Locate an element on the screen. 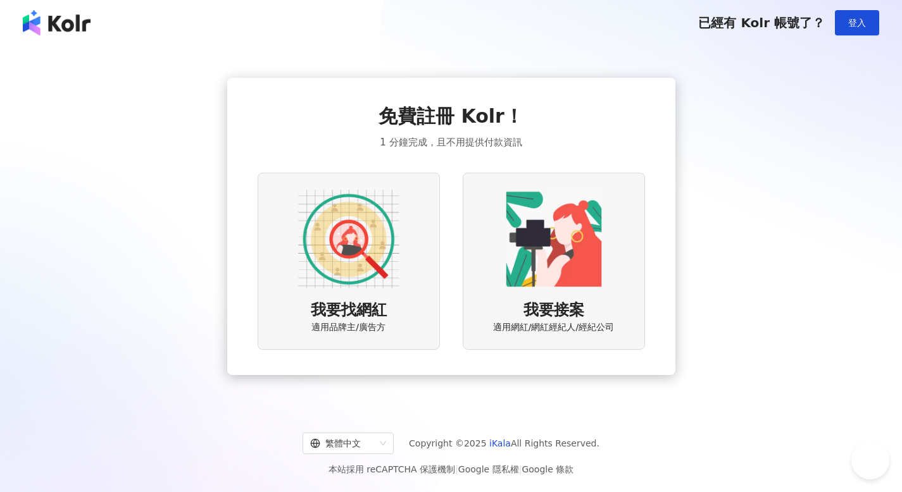 This screenshot has height=492, width=902. span: Copyright © 2025 All Rights Reserved. is located at coordinates (504, 444).